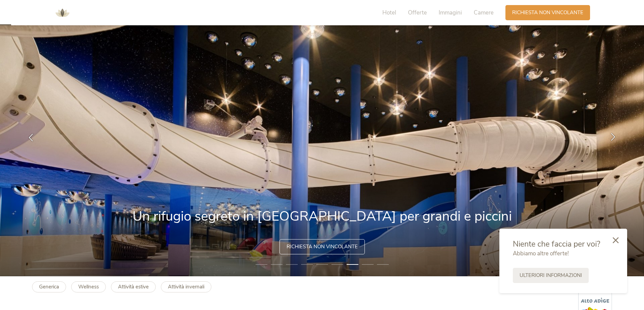 This screenshot has width=644, height=310. What do you see at coordinates (541, 253) in the screenshot?
I see `span: Abbiamo altre offerte!` at bounding box center [541, 253].